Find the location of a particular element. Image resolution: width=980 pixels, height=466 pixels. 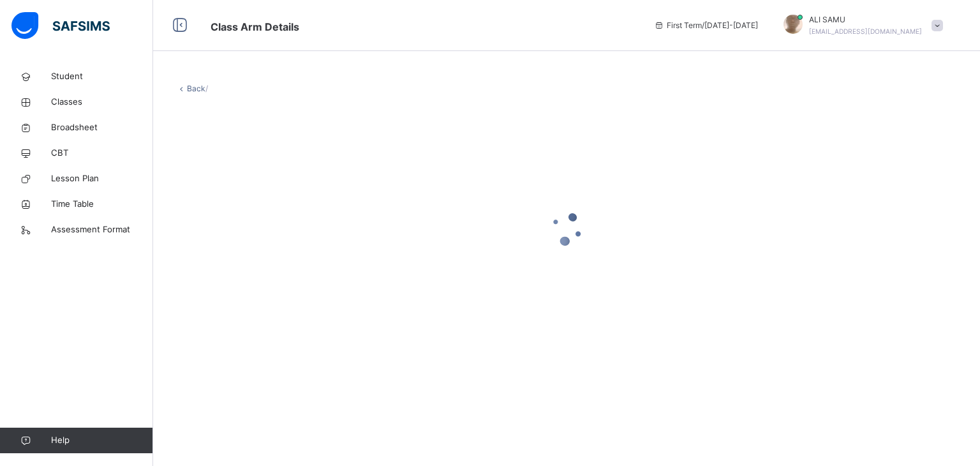

span: ALI SAMU is located at coordinates (865, 20).